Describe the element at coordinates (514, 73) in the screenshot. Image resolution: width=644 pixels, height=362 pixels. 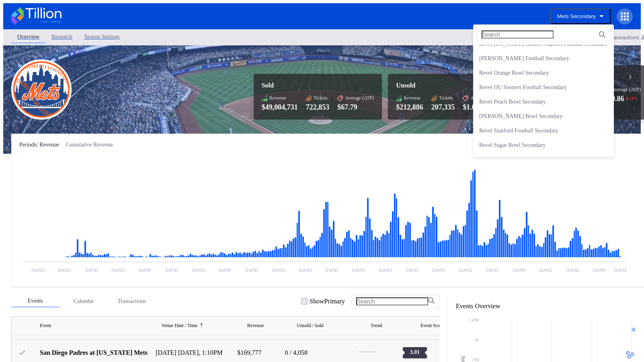
I see `div: Revel Orange Bowl Secondary` at that location.